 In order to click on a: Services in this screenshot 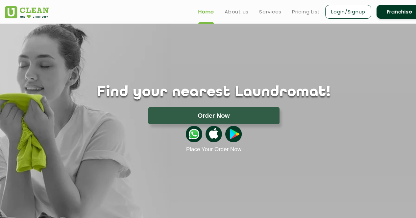, I will do `click(270, 12)`.